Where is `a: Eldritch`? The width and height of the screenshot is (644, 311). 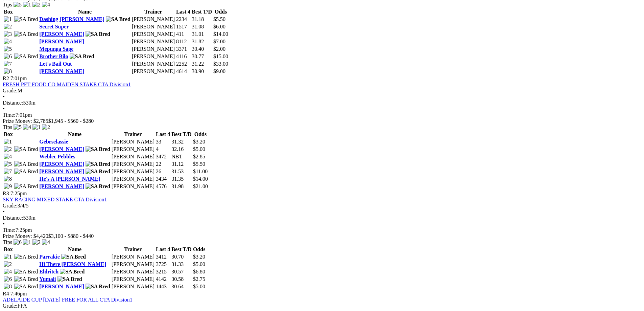
a: Eldritch is located at coordinates (49, 272).